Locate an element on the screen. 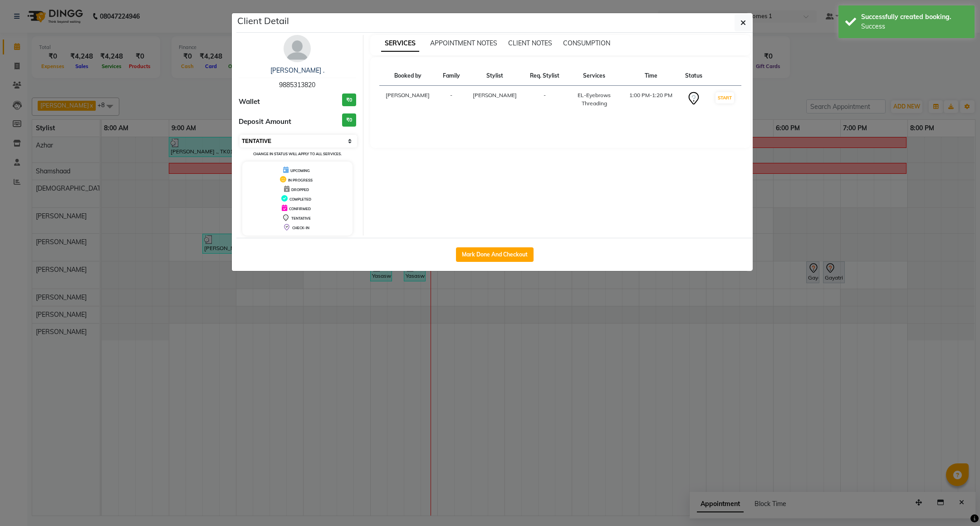  img: avatar is located at coordinates (297, 48).